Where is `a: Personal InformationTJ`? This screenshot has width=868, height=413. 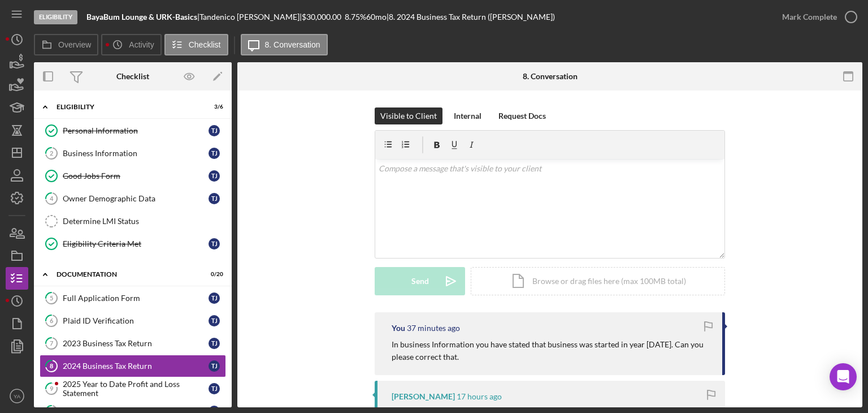 a: Personal InformationTJ is located at coordinates (133, 131).